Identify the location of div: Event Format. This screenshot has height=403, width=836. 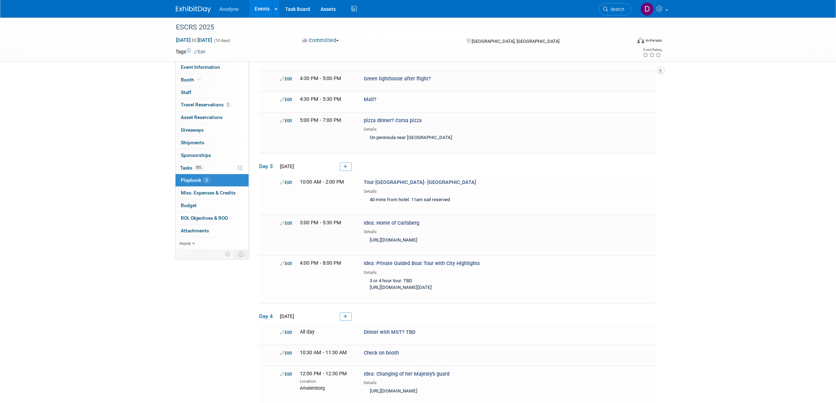
(626, 42).